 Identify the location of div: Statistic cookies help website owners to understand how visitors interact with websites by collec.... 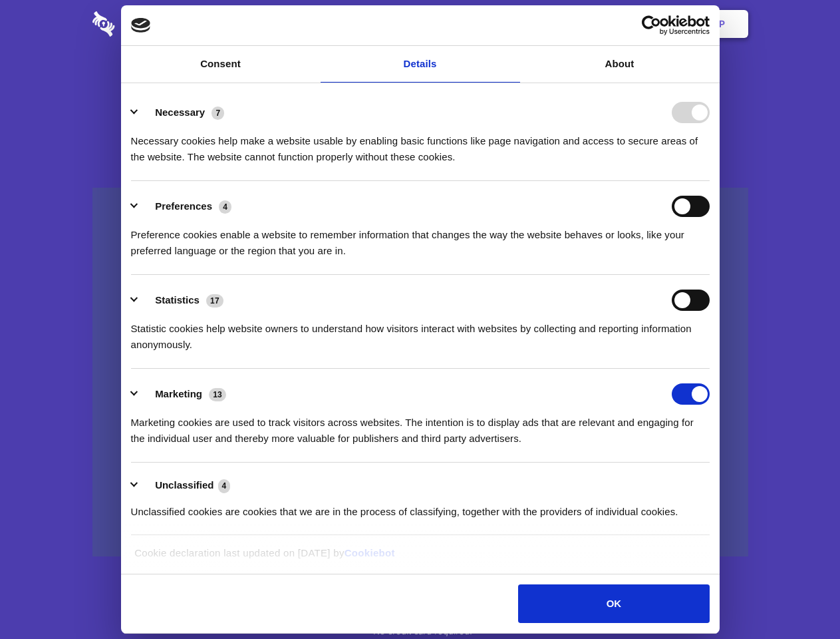
(420, 331).